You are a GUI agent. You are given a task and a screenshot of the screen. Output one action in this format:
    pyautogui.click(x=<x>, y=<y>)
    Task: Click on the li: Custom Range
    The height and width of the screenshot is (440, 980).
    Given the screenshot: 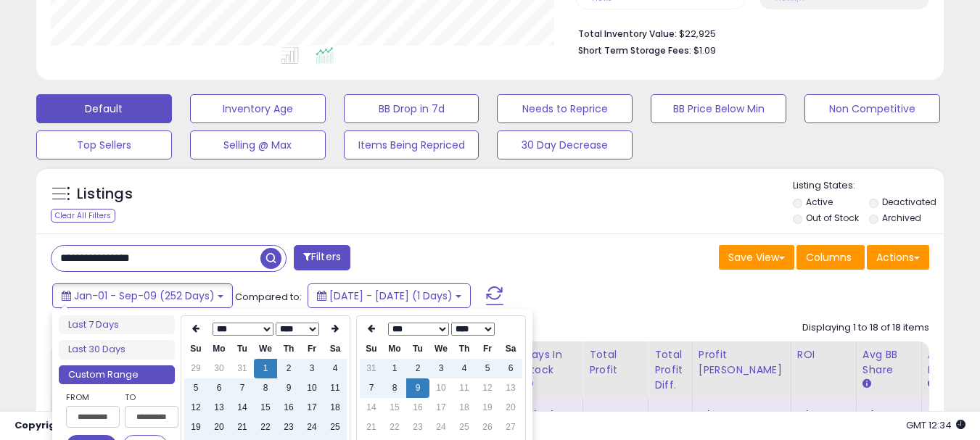 What is the action you would take?
    pyautogui.click(x=116, y=375)
    